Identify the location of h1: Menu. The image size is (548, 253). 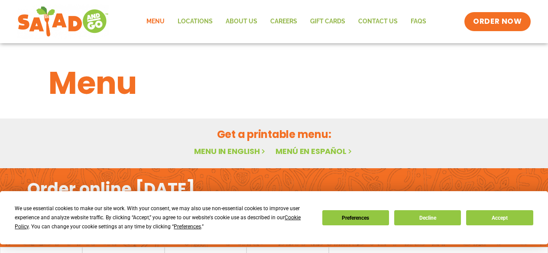
(274, 83).